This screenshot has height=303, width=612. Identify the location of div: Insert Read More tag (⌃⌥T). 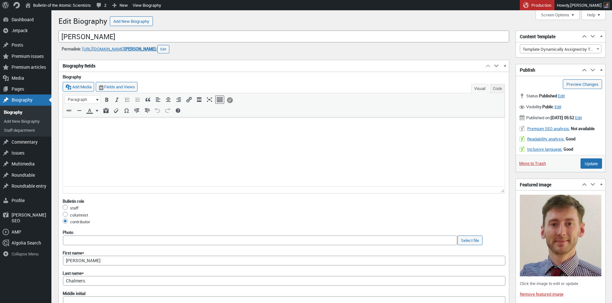
(199, 100).